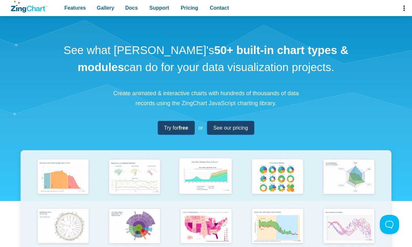 Image resolution: width=412 pixels, height=247 pixels. Describe the element at coordinates (183, 128) in the screenshot. I see `strong: free` at that location.